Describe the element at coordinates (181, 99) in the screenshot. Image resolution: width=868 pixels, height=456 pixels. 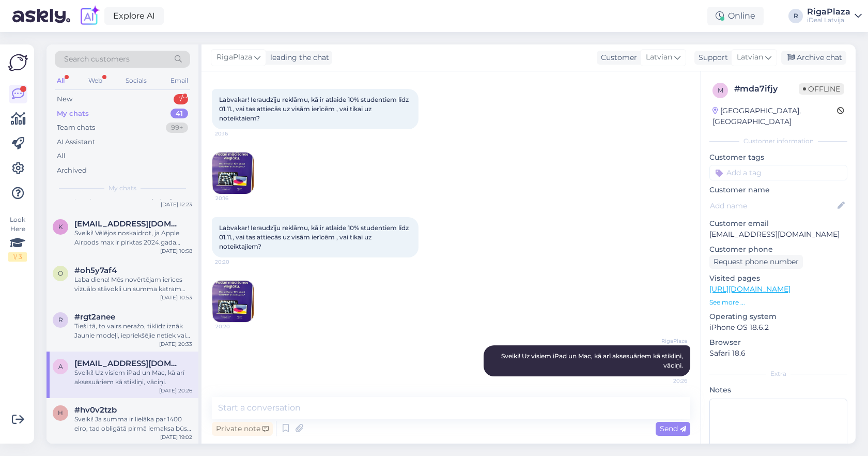
I see `div: 7` at that location.